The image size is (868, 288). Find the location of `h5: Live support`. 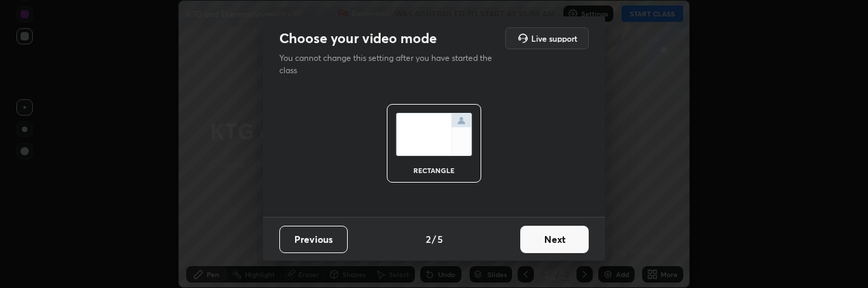

h5: Live support is located at coordinates (554, 38).